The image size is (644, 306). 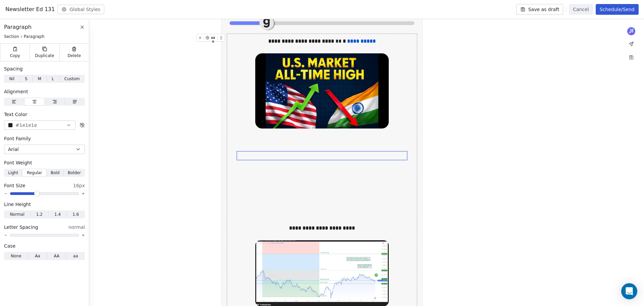 What do you see at coordinates (629, 291) in the screenshot?
I see `div: Open Intercom Messenger` at bounding box center [629, 291].